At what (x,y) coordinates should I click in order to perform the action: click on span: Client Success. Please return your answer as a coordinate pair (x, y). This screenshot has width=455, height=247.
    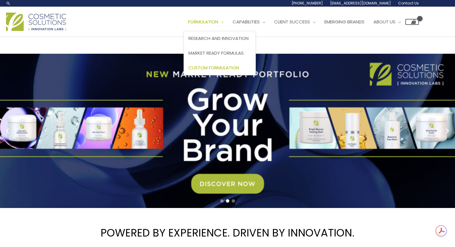
    Looking at the image, I should click on (292, 22).